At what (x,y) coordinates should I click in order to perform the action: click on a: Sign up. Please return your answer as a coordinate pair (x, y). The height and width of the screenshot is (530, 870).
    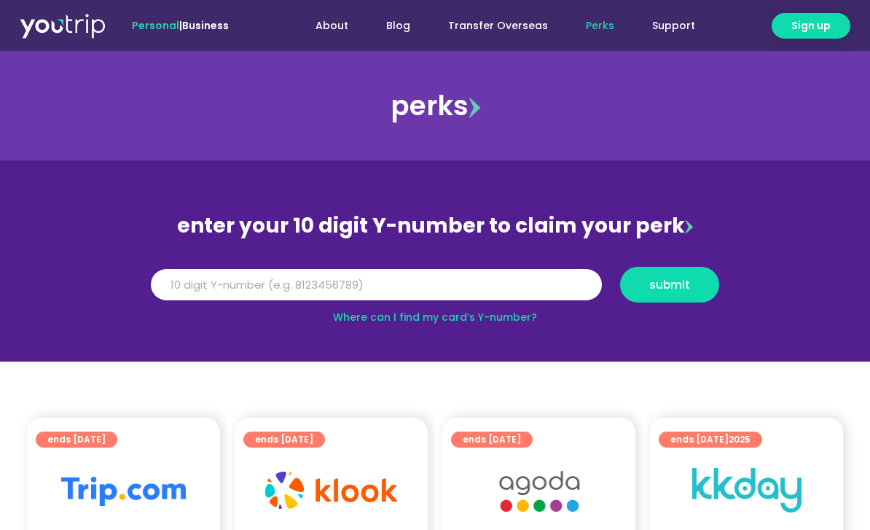
    Looking at the image, I should click on (811, 26).